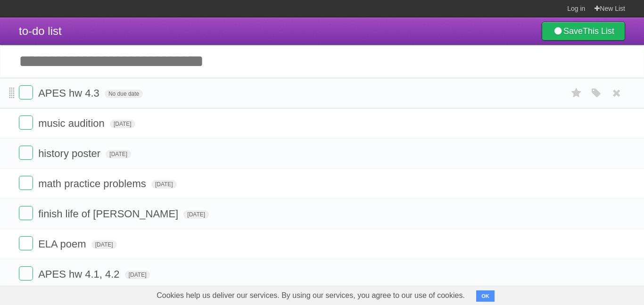  Describe the element at coordinates (80, 274) in the screenshot. I see `span: APES hw 4.1, 4.2` at that location.